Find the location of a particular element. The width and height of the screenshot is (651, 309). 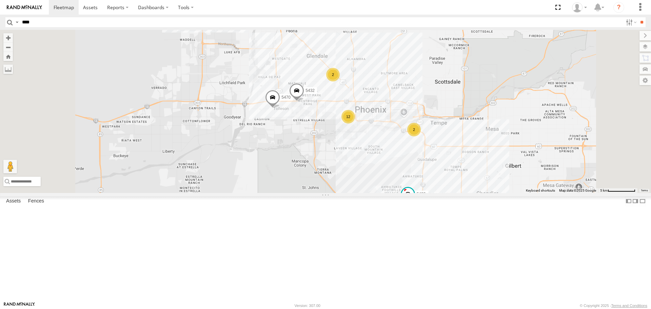

button: Zoom Home is located at coordinates (8, 56).